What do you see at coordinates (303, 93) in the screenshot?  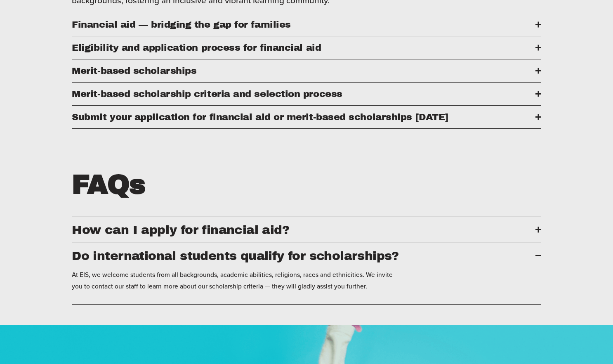 I see `span: ​​Merit-based scholarship criteria and selection process` at bounding box center [303, 93].